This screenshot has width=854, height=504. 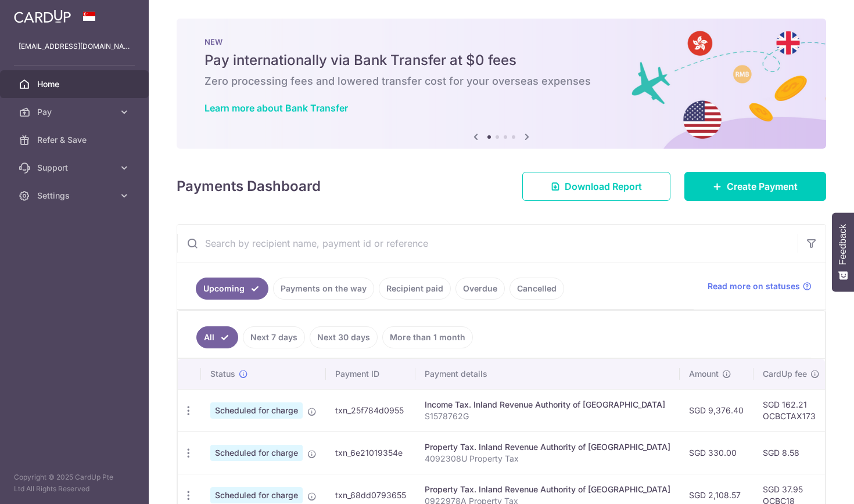 I want to click on p: S1578762G, so click(x=547, y=416).